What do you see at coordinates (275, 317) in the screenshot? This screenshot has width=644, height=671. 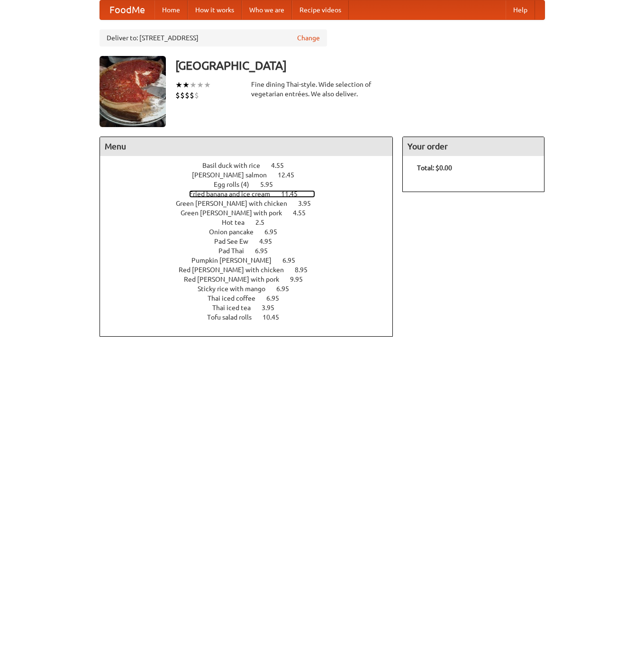 I see `span: 10.45` at bounding box center [275, 317].